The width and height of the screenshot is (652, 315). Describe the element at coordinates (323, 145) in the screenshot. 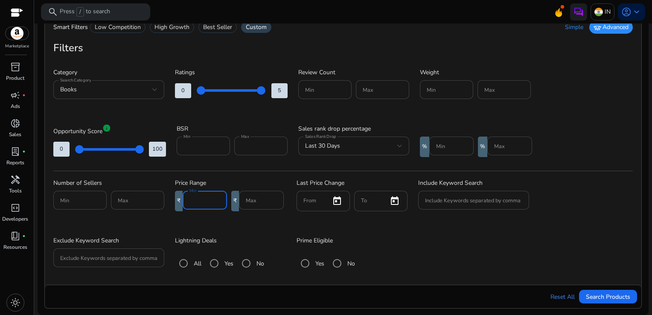

I see `span: Last 30 Days` at that location.